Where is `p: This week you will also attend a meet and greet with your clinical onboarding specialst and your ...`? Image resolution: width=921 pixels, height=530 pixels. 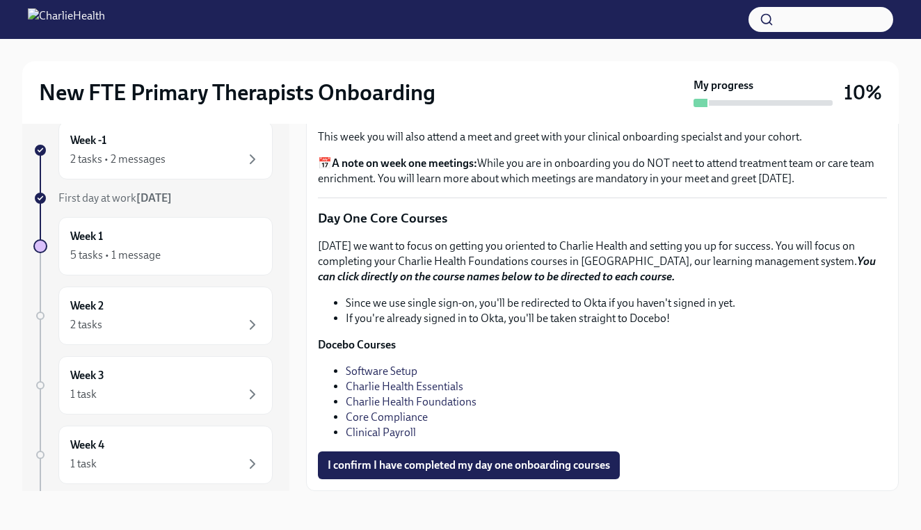
p: This week you will also attend a meet and greet with your clinical onboarding specialst and your ... is located at coordinates (602, 137).